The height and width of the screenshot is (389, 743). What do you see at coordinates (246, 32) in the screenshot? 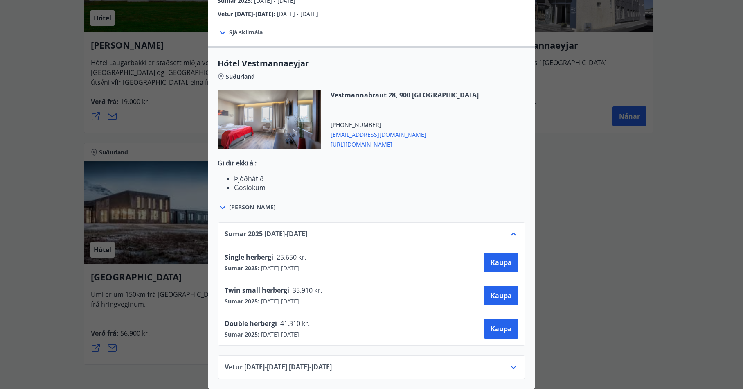
I see `span: Sjá skilmála` at bounding box center [246, 32].